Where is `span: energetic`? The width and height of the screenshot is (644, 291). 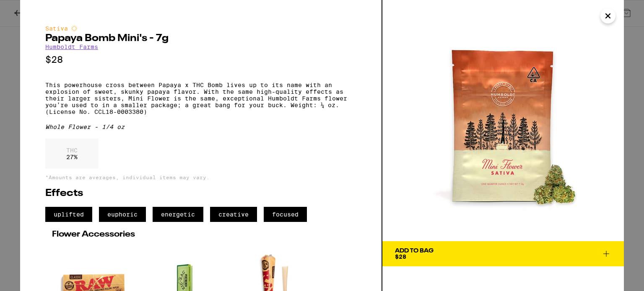 span: energetic is located at coordinates (178, 215).